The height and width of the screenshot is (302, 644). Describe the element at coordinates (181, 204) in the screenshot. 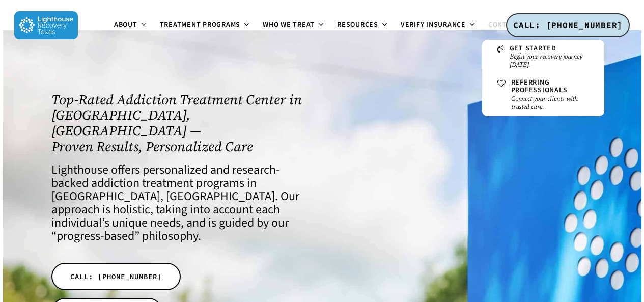

I see `h4: Lighthouse offers personalized and research-backed addiction treatment programs in [GEOGRAPHIC_DA...` at that location.